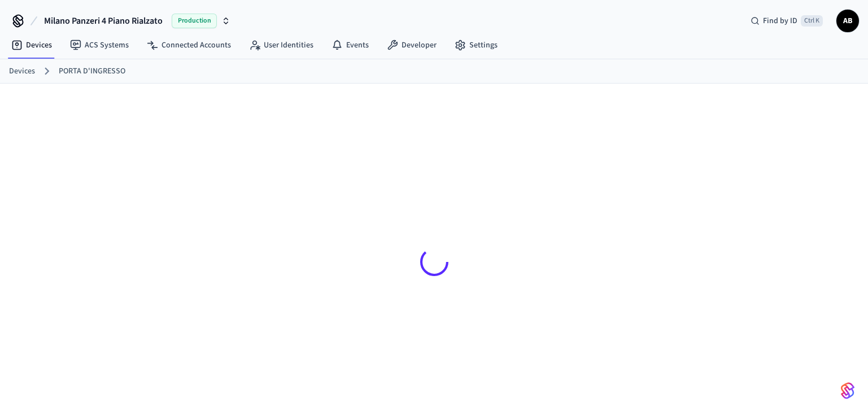  I want to click on a: Settings, so click(476, 45).